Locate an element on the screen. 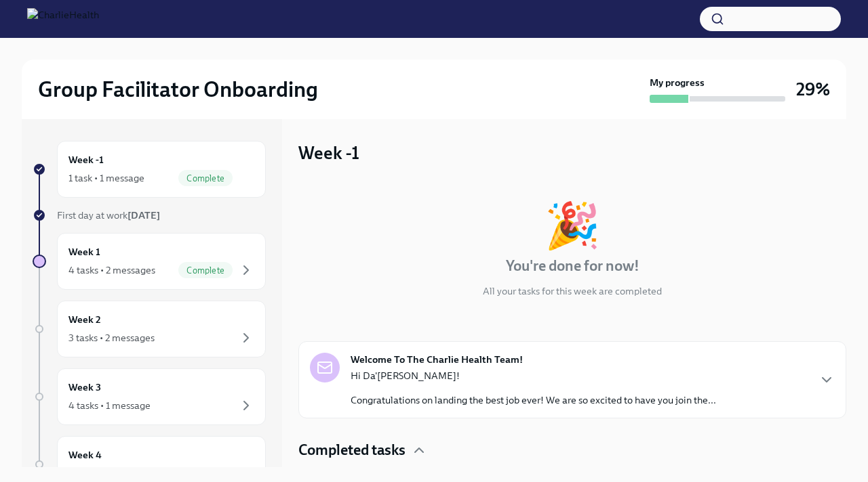 Image resolution: width=868 pixels, height=482 pixels. div: Completed tasks is located at coordinates (573, 450).